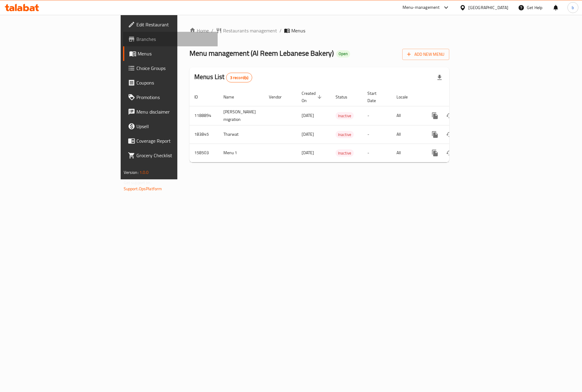  Describe the element at coordinates (262, 53) in the screenshot. I see `span: Menu management ( Al Reem Lebanese Bakery )` at that location.